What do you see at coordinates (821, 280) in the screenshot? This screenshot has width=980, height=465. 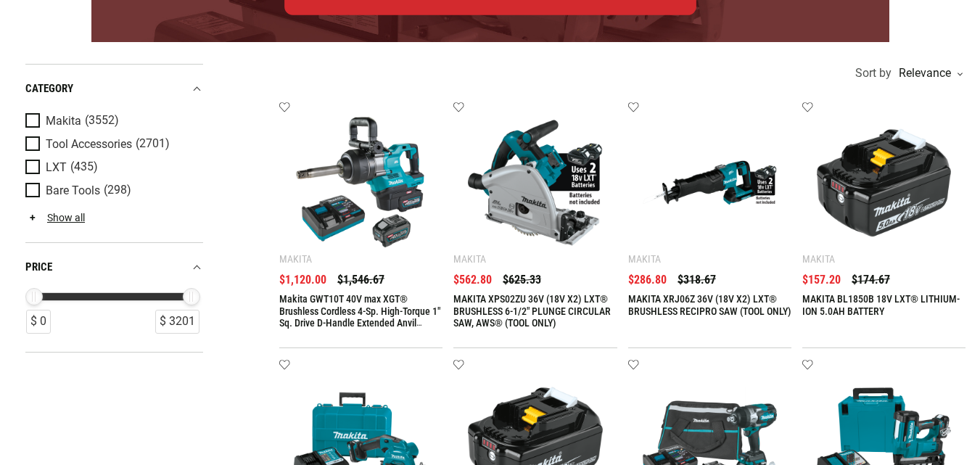 I see `span: $157.20` at bounding box center [821, 280].